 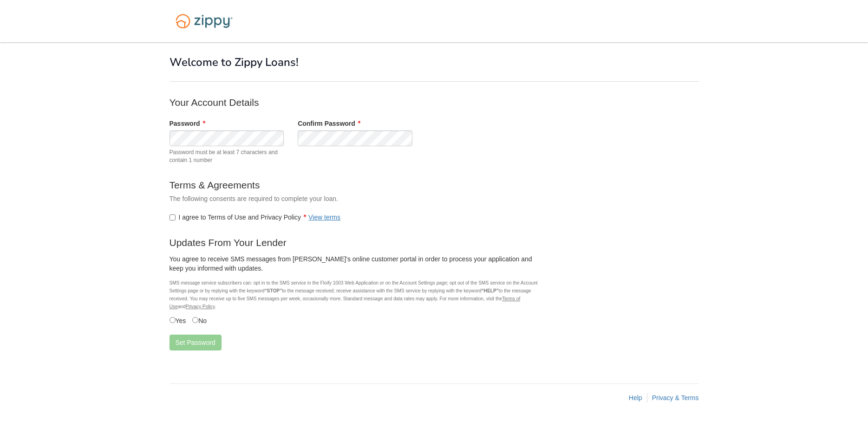 What do you see at coordinates (434, 62) in the screenshot?
I see `h1: Welcome to Zippy Loans!` at bounding box center [434, 62].